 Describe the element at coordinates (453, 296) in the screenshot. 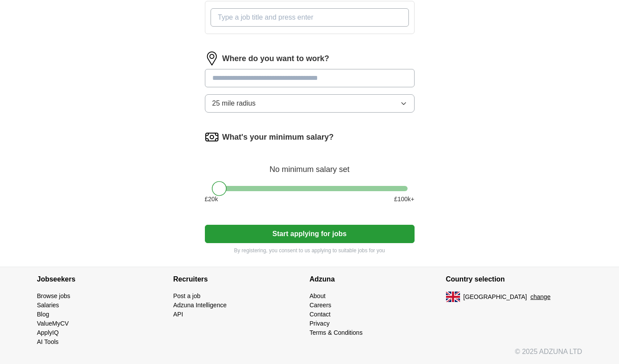

I see `img: UK flag` at that location.